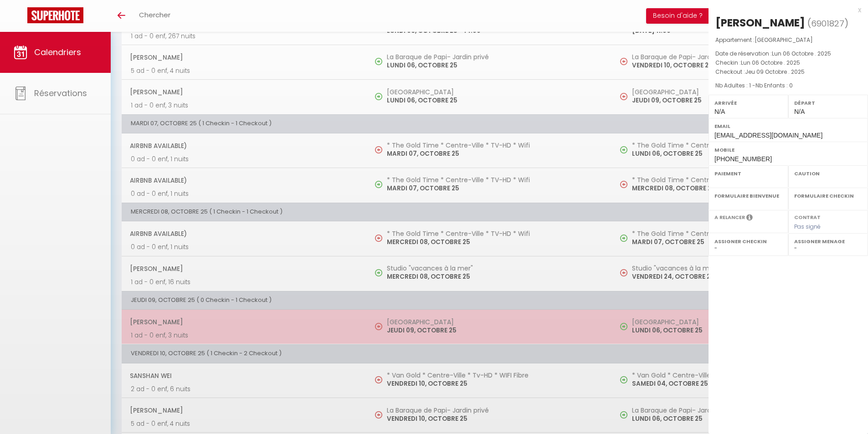 Image resolution: width=868 pixels, height=434 pixels. Describe the element at coordinates (828, 173) in the screenshot. I see `label: Caution` at that location.